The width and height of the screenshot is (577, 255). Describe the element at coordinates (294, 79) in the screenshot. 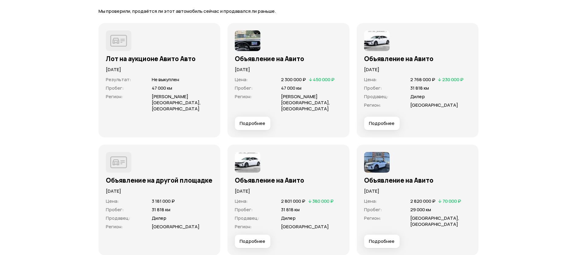

I see `span: 2 300 000 ₽` at that location.